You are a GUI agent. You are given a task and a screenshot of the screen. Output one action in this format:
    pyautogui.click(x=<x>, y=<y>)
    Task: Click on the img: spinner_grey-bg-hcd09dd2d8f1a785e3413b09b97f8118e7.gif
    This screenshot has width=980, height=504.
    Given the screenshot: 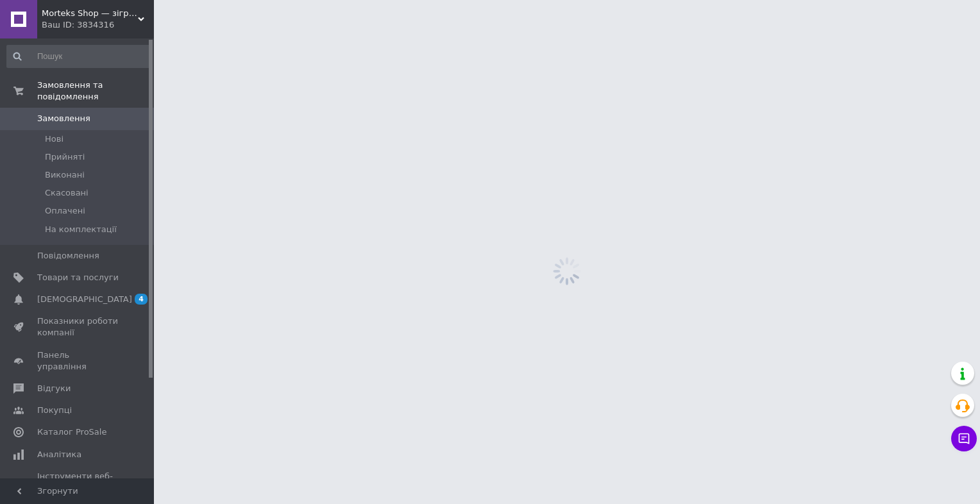 What is the action you would take?
    pyautogui.click(x=567, y=272)
    